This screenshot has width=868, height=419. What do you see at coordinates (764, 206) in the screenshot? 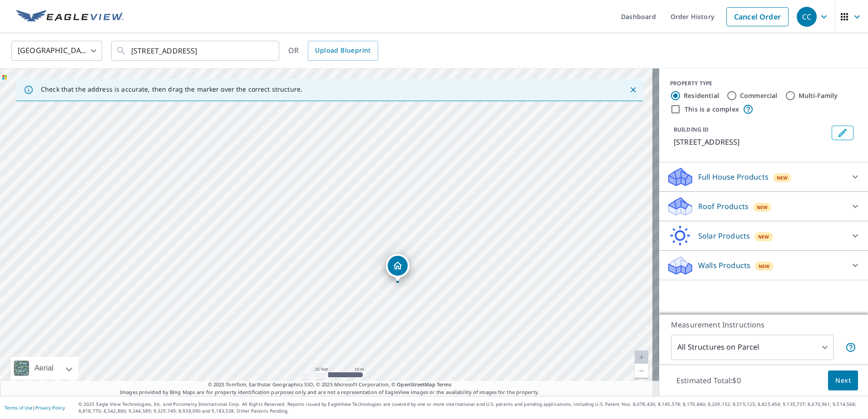
I see `div: Roof ProductsNew` at bounding box center [764, 206].